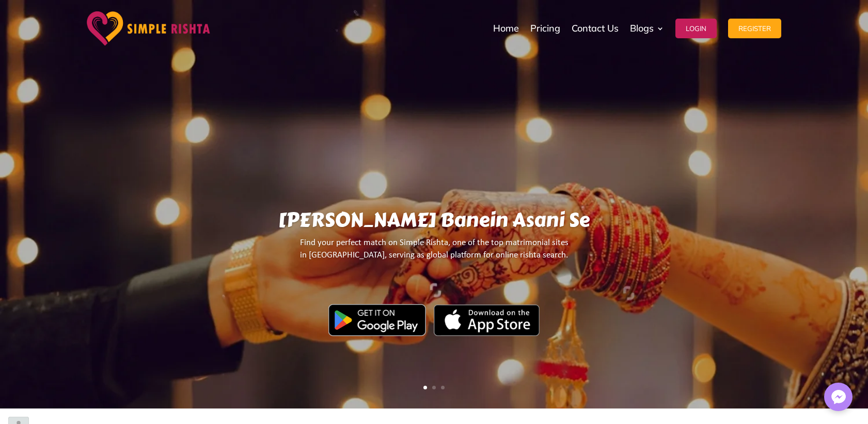  Describe the element at coordinates (545, 29) in the screenshot. I see `a: Pricing` at that location.